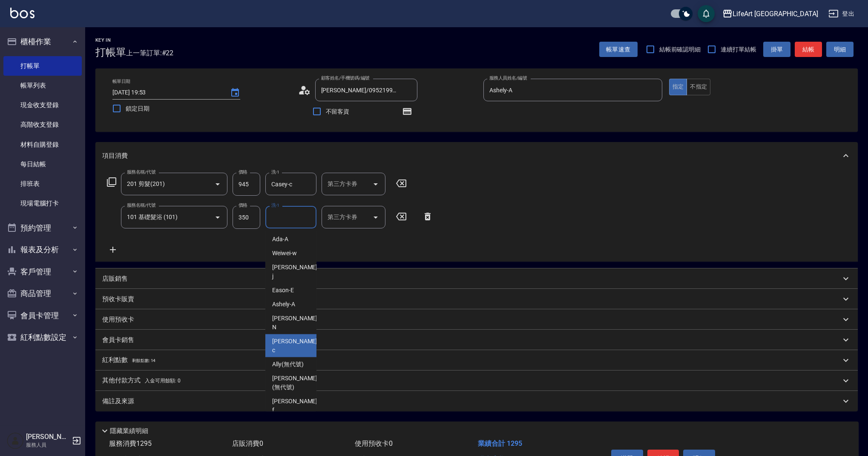 The image size is (868, 456). Describe the element at coordinates (42, 41) in the screenshot. I see `button: 櫃檯作業` at that location.